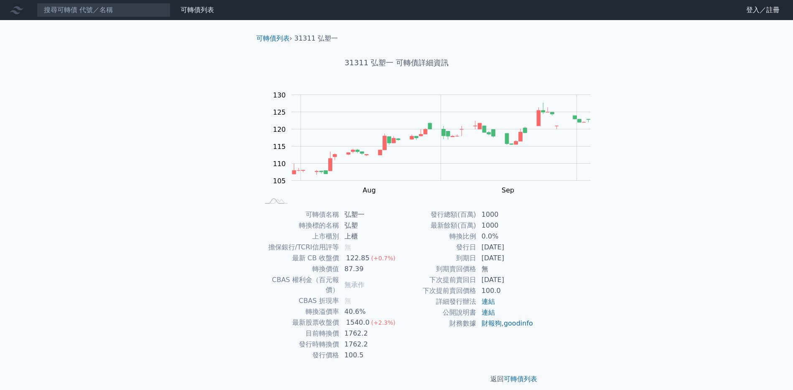 This screenshot has width=793, height=390. I want to click on a: 財報狗, so click(492, 323).